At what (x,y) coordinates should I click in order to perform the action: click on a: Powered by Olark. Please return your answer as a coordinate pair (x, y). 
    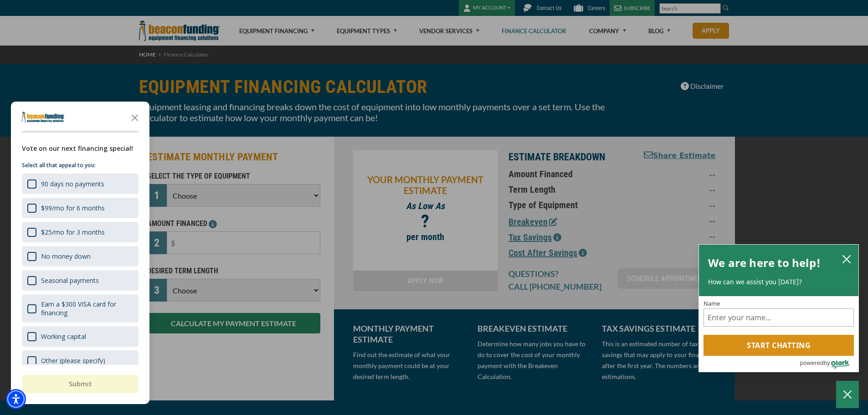
    Looking at the image, I should click on (829, 364).